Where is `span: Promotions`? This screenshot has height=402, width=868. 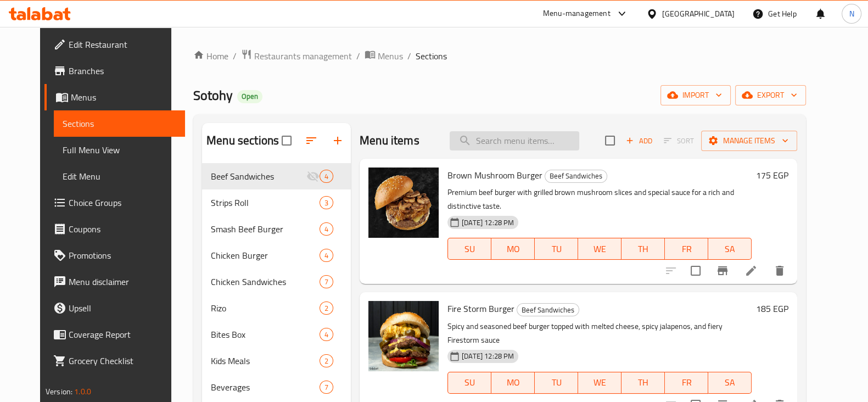
span: Promotions is located at coordinates (122, 255).